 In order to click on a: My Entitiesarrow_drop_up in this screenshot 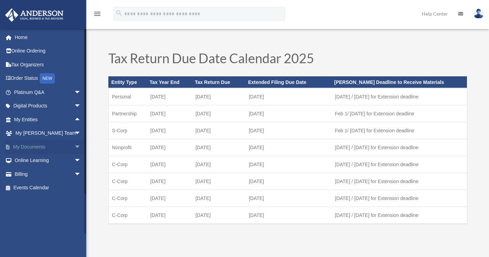, I will do `click(48, 119)`.